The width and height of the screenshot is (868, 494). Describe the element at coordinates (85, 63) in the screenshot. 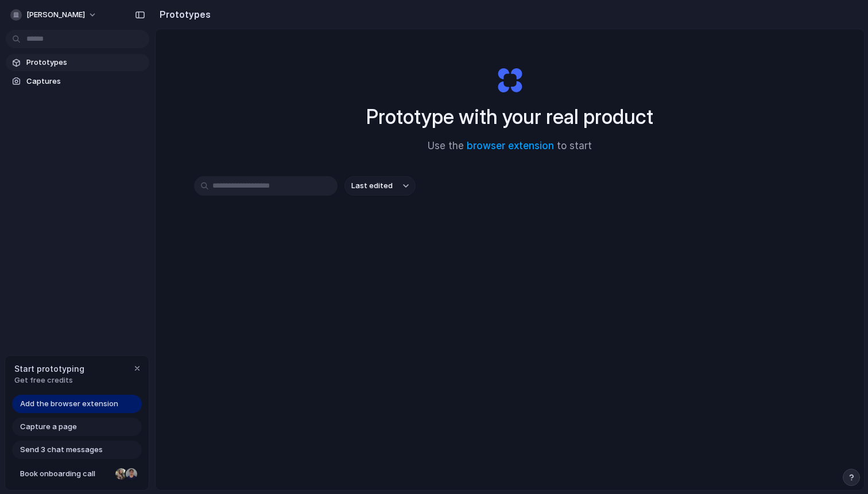

I see `span: Prototypes` at that location.